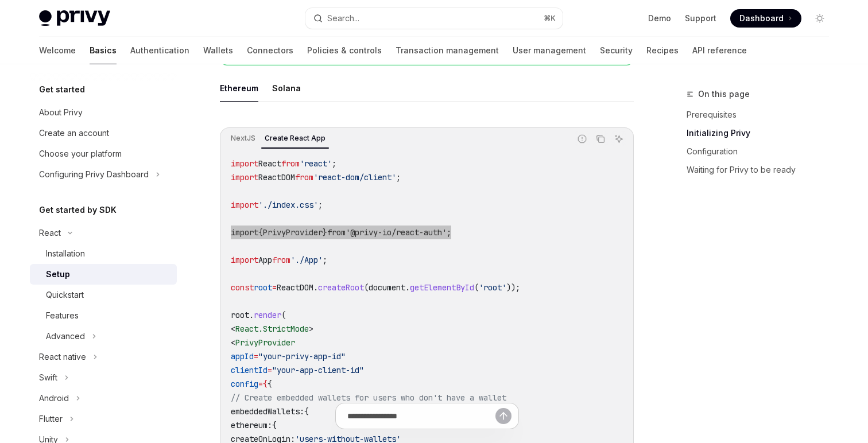  I want to click on span: 'react-dom/client', so click(355, 177).